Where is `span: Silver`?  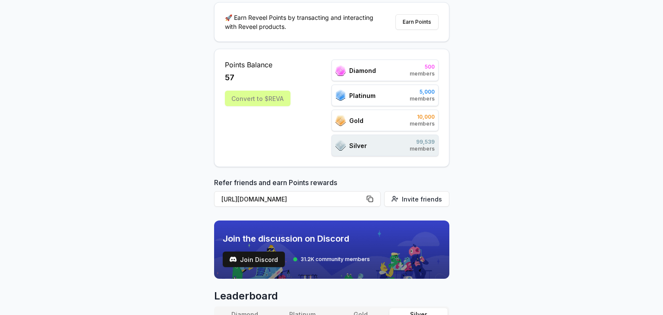 span: Silver is located at coordinates (358, 145).